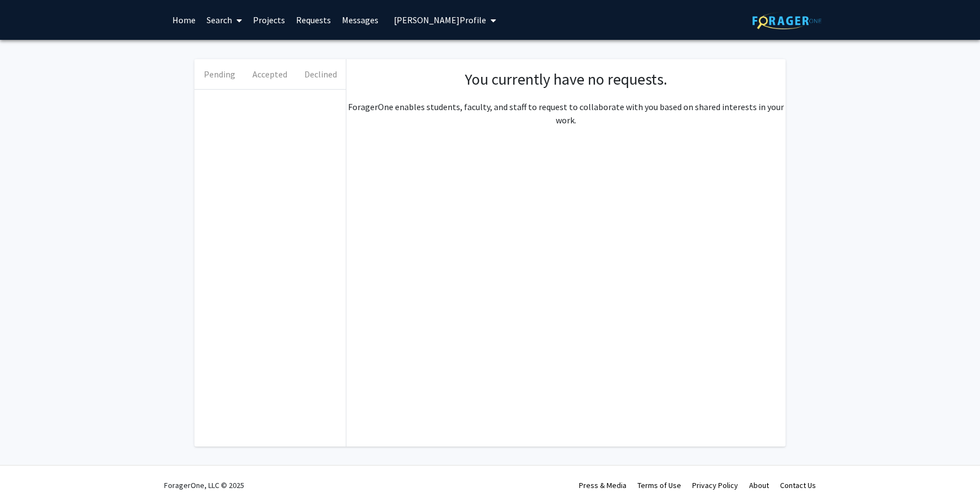 The image size is (980, 493). What do you see at coordinates (659, 485) in the screenshot?
I see `a: Terms of Use` at bounding box center [659, 485].